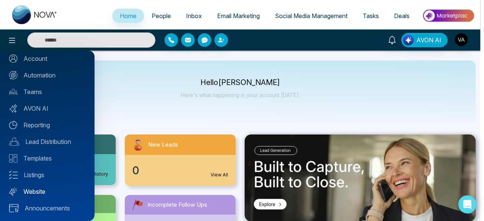 The height and width of the screenshot is (221, 484). Describe the element at coordinates (47, 108) in the screenshot. I see `a: AVON AI` at that location.